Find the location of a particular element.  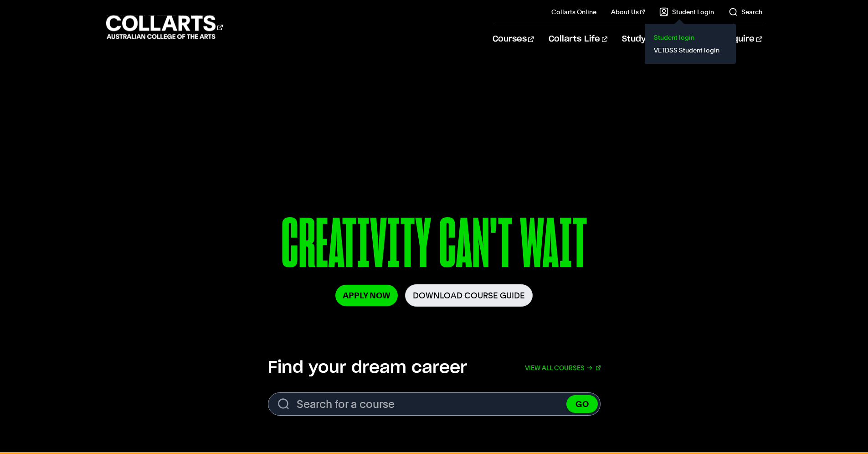

a: Apply Now is located at coordinates (366, 295).